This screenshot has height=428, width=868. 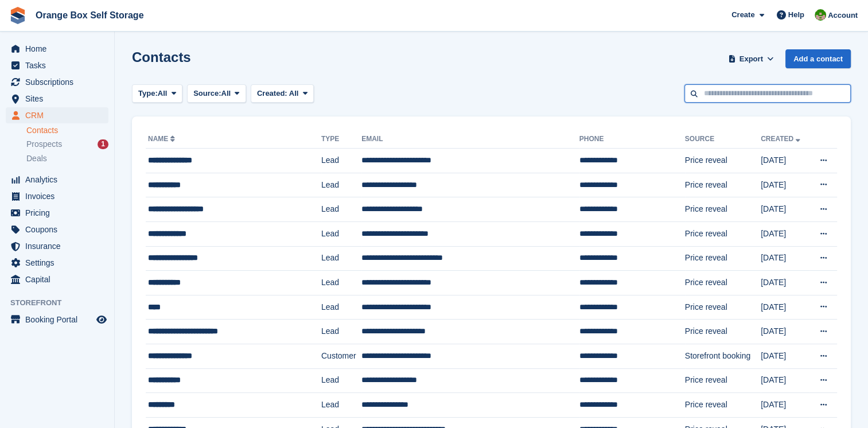 What do you see at coordinates (723, 356) in the screenshot?
I see `td: Storefront booking` at bounding box center [723, 356].